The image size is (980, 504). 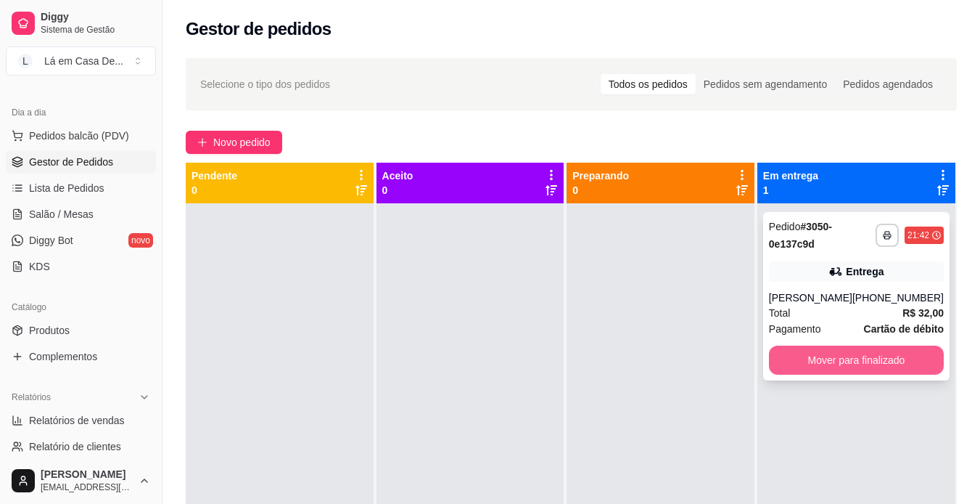 What do you see at coordinates (61, 215) in the screenshot?
I see `span: Salão / Mesas` at bounding box center [61, 215].